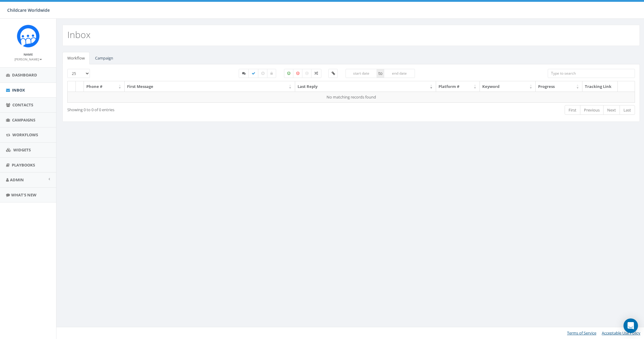 The height and width of the screenshot is (339, 644). Describe the element at coordinates (366, 86) in the screenshot. I see `th: Last Reply: activate to sort column ascending` at that location.